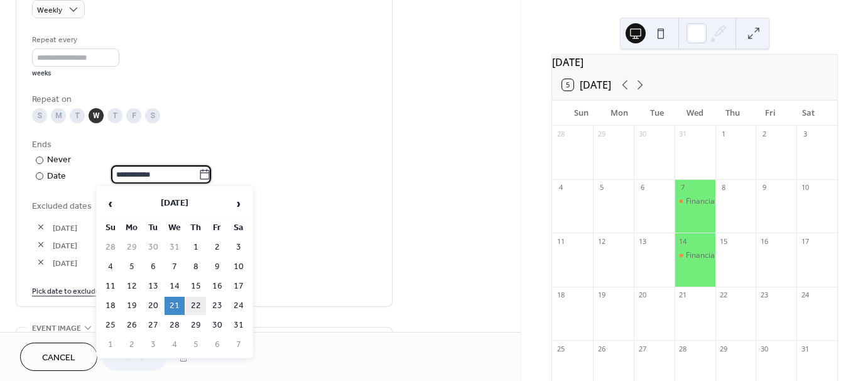 This screenshot has height=381, width=868. Describe the element at coordinates (217, 228) in the screenshot. I see `th: Fr` at that location.